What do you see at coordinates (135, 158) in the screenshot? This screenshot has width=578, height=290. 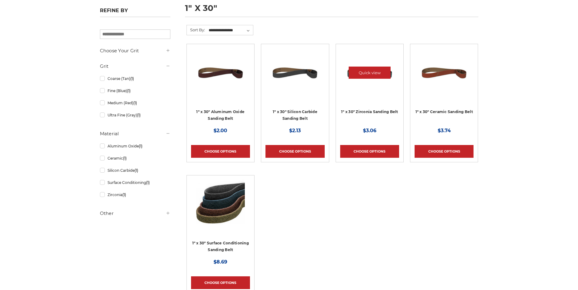 I see `a: Ceramic` at bounding box center [135, 158].